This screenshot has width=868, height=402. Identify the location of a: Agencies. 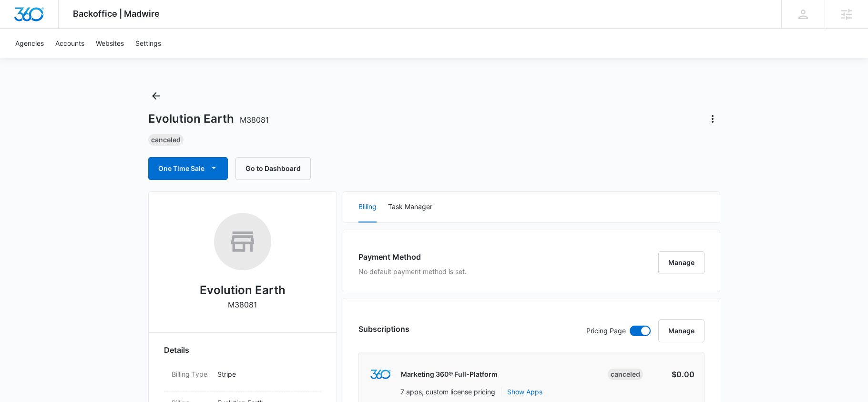
(30, 43).